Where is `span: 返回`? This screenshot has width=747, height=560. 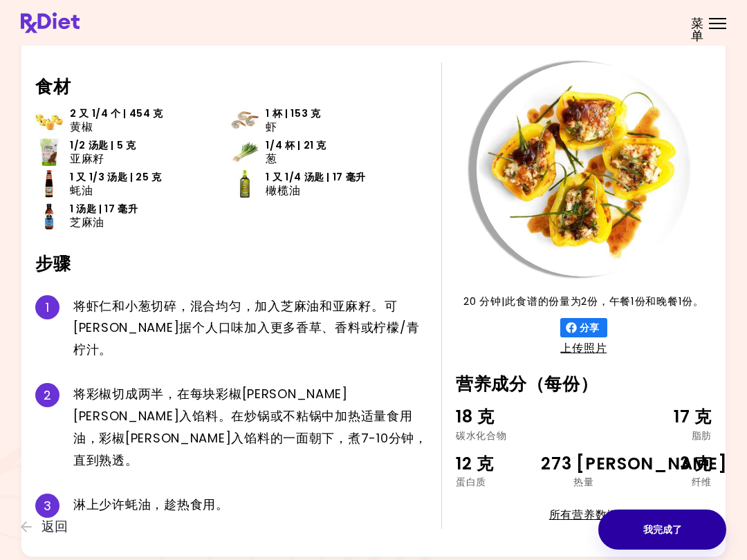 span: 返回 is located at coordinates (55, 527).